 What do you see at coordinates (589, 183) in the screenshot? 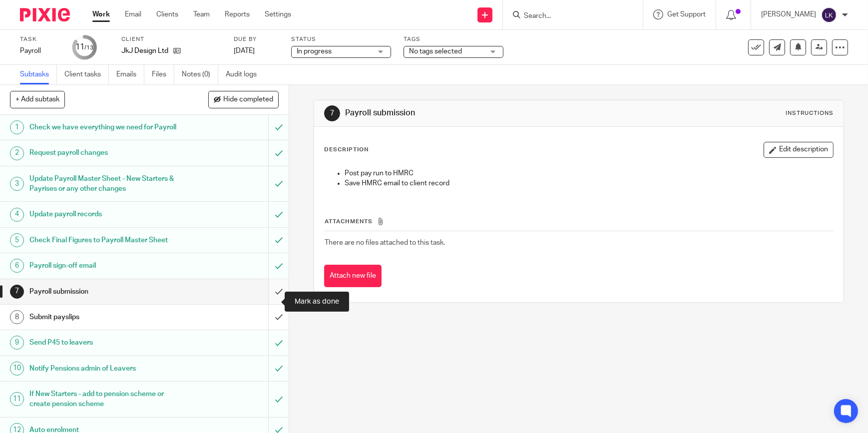
I see `p: Save HMRC email to client record` at bounding box center [589, 183].